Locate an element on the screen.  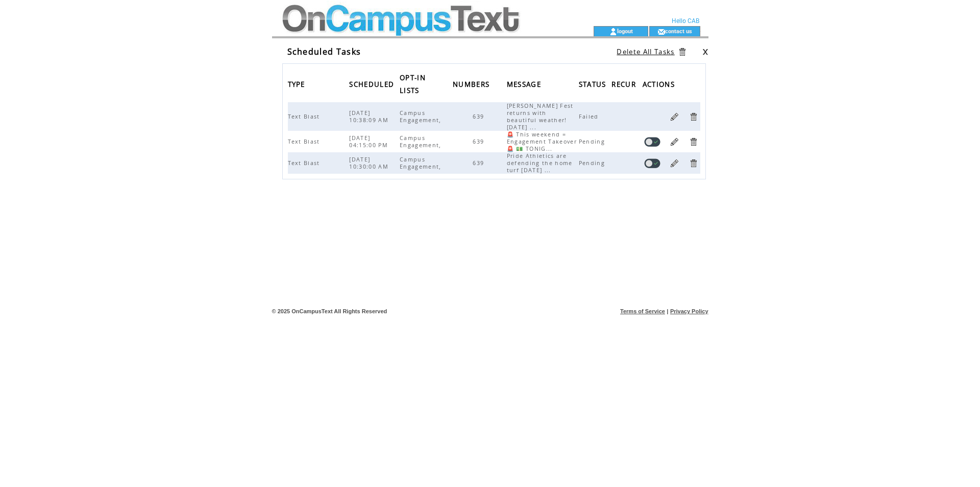
span: ACTIONS is located at coordinates (660, 86).